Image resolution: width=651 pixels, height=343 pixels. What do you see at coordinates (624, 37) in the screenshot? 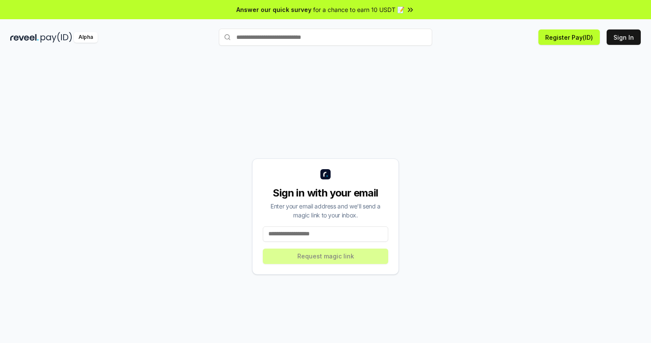
I see `button: Sign In` at bounding box center [624, 37].